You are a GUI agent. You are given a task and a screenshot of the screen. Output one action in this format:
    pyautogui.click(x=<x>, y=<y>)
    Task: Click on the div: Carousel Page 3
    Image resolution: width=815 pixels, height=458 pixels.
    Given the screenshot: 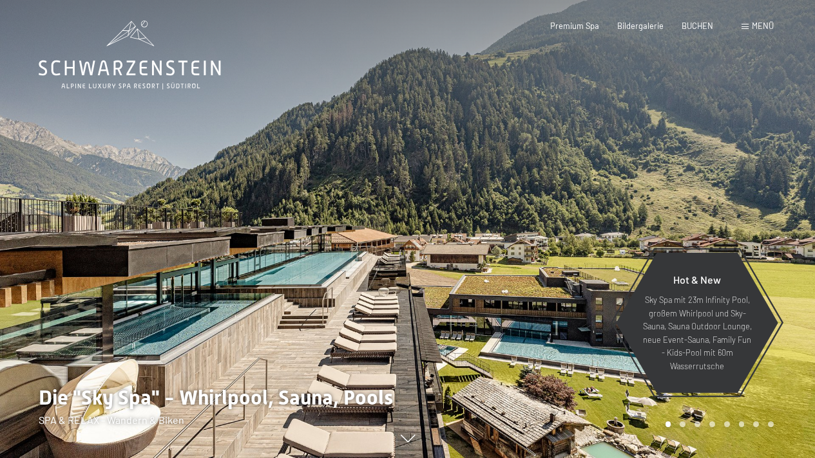 What is the action you would take?
    pyautogui.click(x=697, y=424)
    